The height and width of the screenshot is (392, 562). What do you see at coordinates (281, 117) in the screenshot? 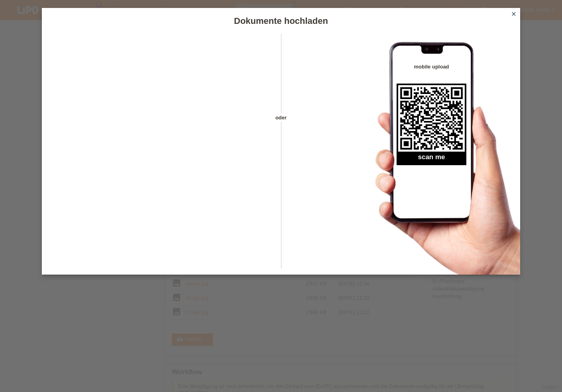
I see `span: oder` at bounding box center [281, 117].